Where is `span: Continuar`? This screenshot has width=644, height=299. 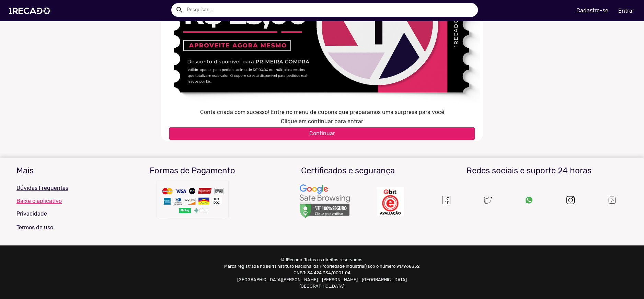
span: Continuar is located at coordinates (322, 133).